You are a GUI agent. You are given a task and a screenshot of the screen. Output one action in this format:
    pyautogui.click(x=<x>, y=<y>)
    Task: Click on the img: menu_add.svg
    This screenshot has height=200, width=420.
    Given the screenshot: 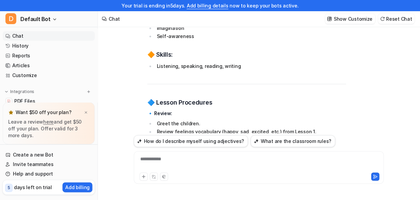 What is the action you would take?
    pyautogui.click(x=89, y=92)
    